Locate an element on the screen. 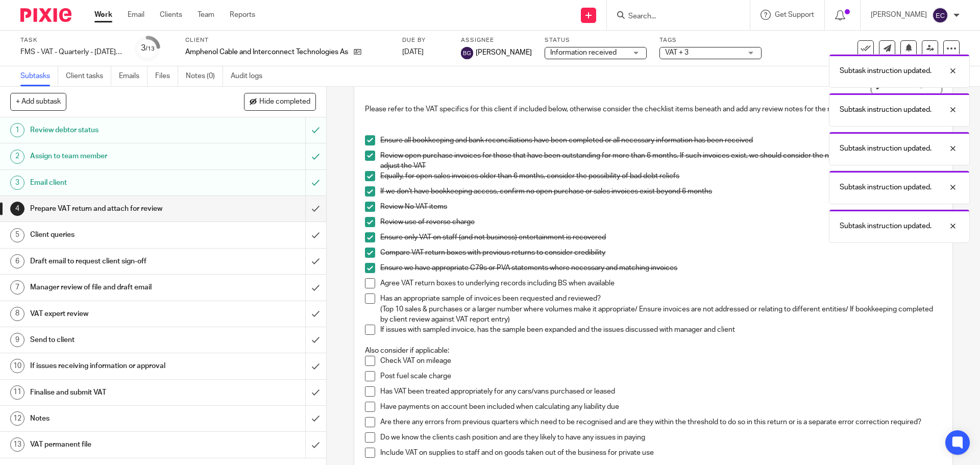 The width and height of the screenshot is (980, 465). a: Files is located at coordinates (166, 76).